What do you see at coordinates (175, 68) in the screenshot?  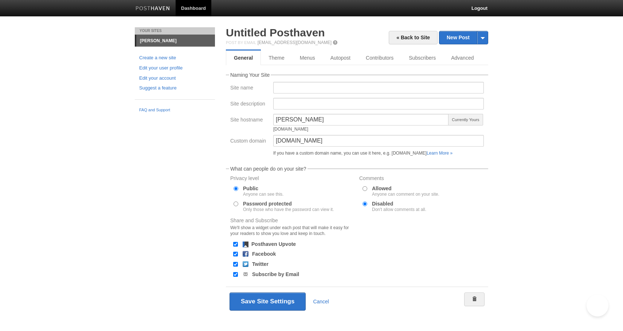 I see `a: Edit your user profile` at bounding box center [175, 68].